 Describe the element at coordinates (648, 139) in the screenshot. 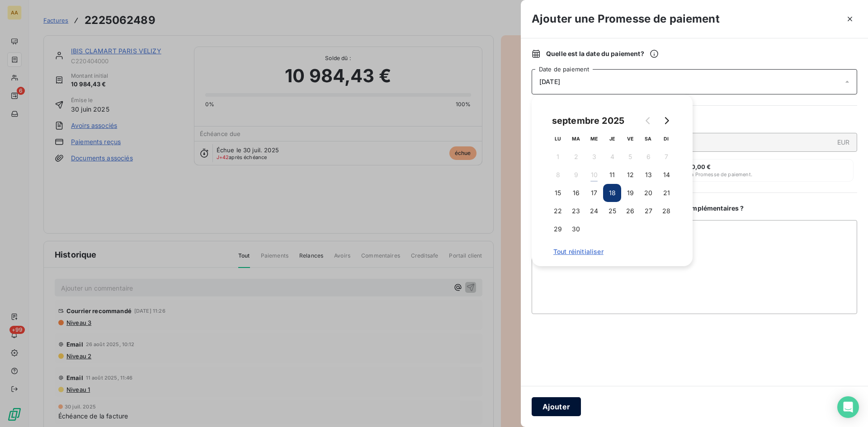

I see `th: samedi` at that location.